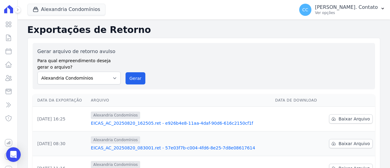  What do you see at coordinates (136, 78) in the screenshot?
I see `button: Gerar` at bounding box center [136, 78].